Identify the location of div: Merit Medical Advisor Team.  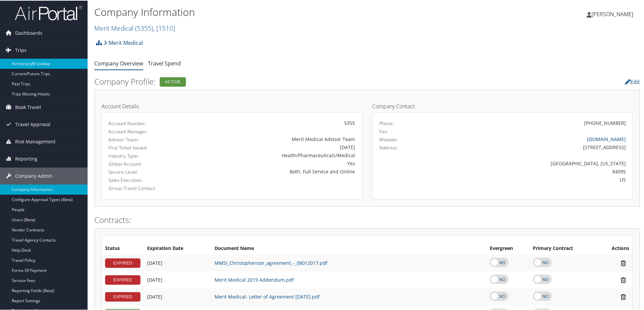
(274, 138).